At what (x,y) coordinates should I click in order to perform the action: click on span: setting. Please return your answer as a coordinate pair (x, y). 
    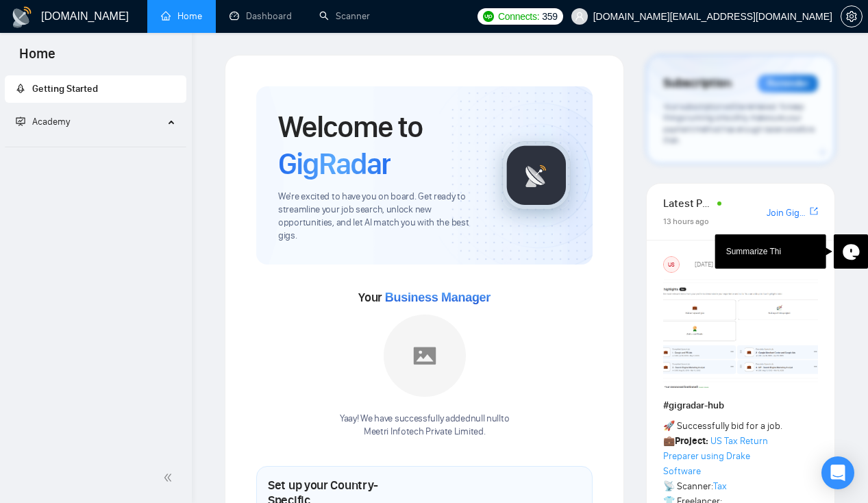
    Looking at the image, I should click on (851, 17).